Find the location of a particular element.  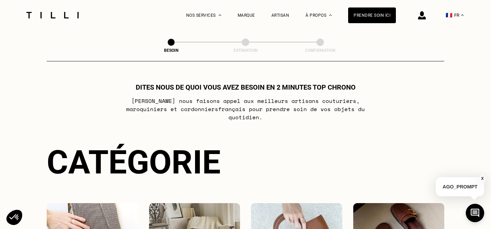

img: menu déroulant is located at coordinates (462, 15).